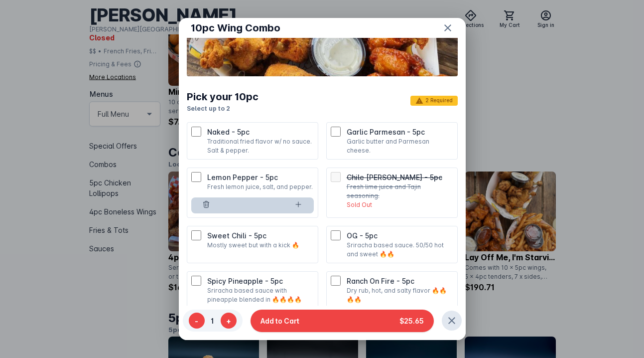 The width and height of the screenshot is (644, 358). Describe the element at coordinates (213, 321) in the screenshot. I see `span: 1` at that location.